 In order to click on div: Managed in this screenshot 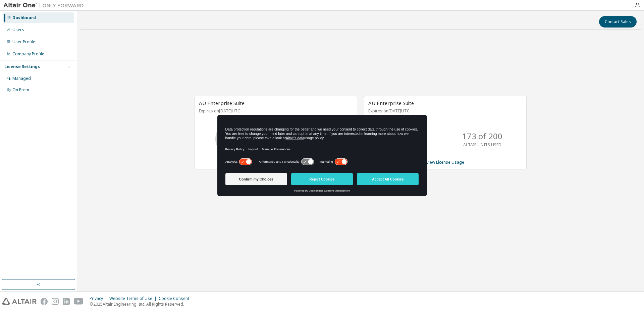, I will do `click(21, 79)`.